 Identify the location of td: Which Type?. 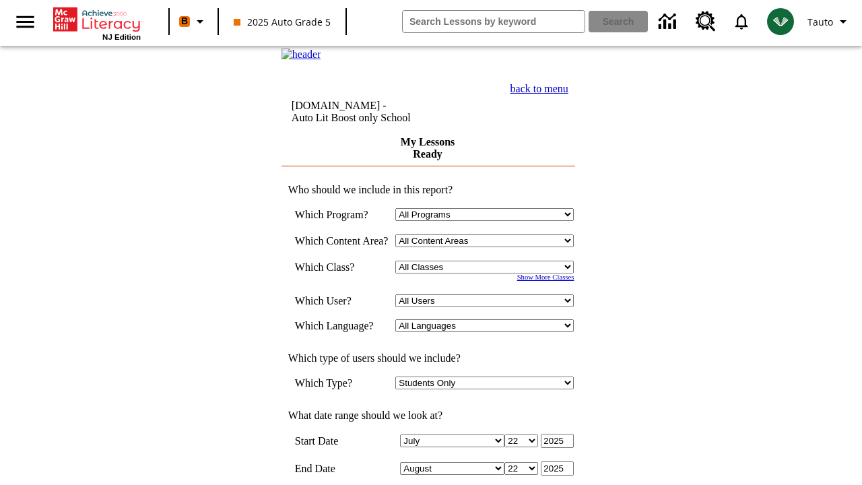
(342, 383).